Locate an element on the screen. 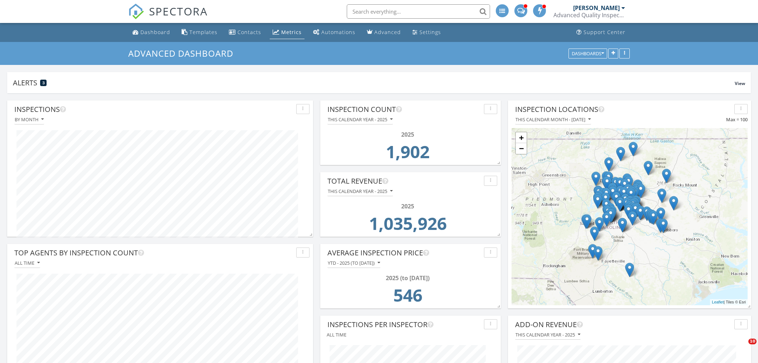 This screenshot has height=363, width=758. div: Inspections is located at coordinates (154, 109).